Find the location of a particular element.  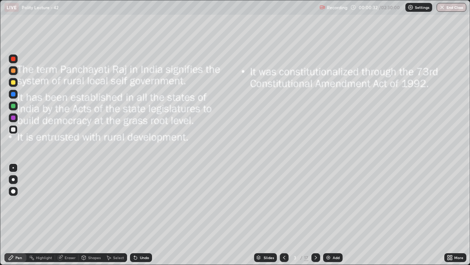

p: Settings is located at coordinates (422, 7).